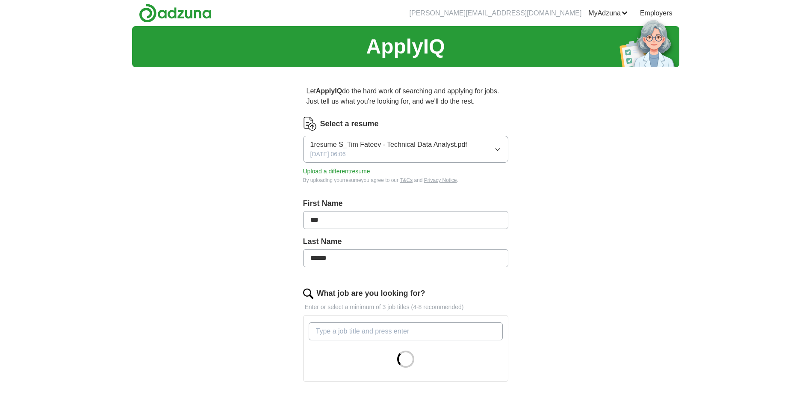 The width and height of the screenshot is (811, 399). What do you see at coordinates (608, 13) in the screenshot?
I see `a: MyAdzuna` at bounding box center [608, 13].